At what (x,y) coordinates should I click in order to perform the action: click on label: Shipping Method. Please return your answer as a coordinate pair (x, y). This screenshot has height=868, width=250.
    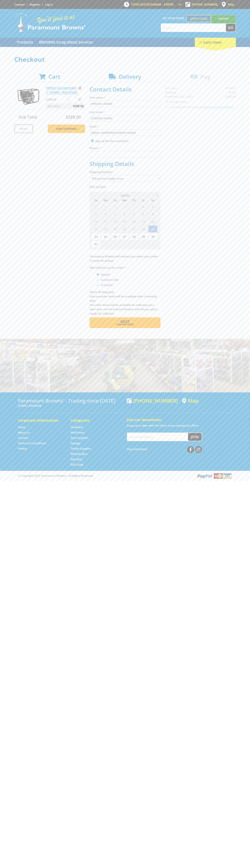
    Looking at the image, I should click on (125, 172).